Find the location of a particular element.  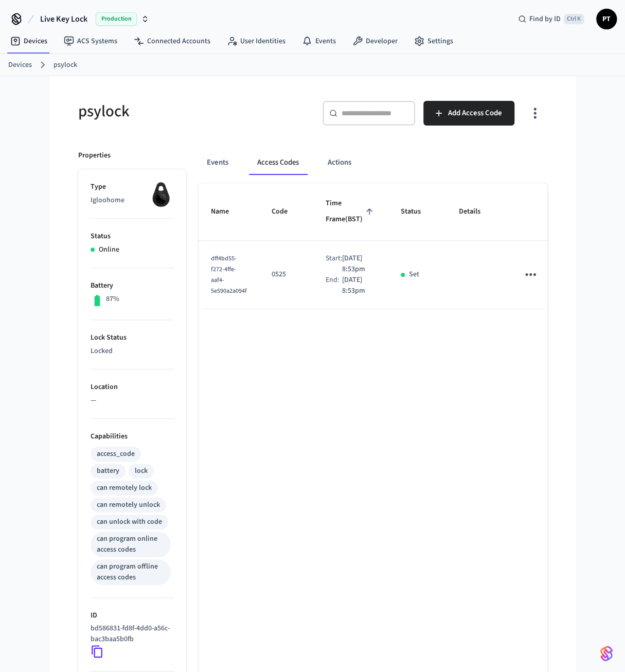

table: sticky table is located at coordinates (391, 246).